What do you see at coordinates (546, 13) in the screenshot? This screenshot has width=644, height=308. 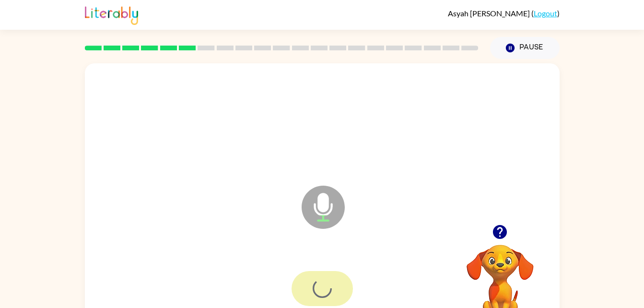 I see `a: Logout` at bounding box center [546, 13].